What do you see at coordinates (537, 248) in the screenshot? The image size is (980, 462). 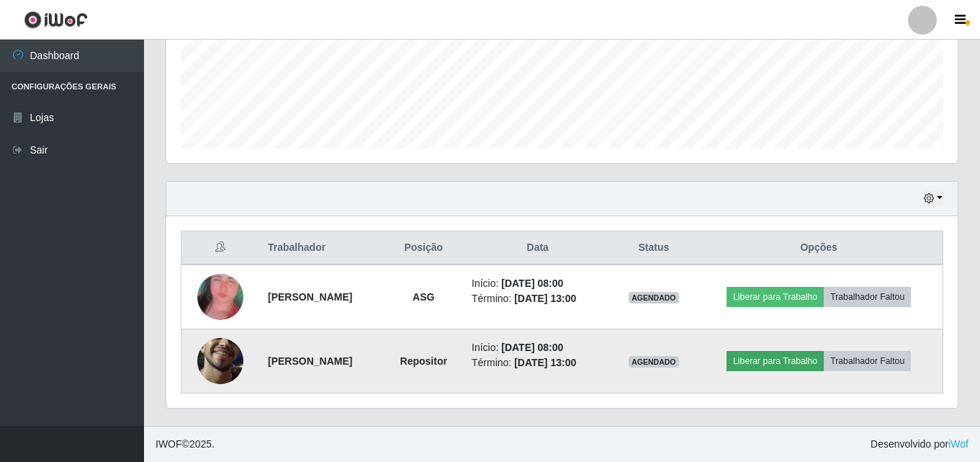 I see `th: Data` at bounding box center [537, 248].